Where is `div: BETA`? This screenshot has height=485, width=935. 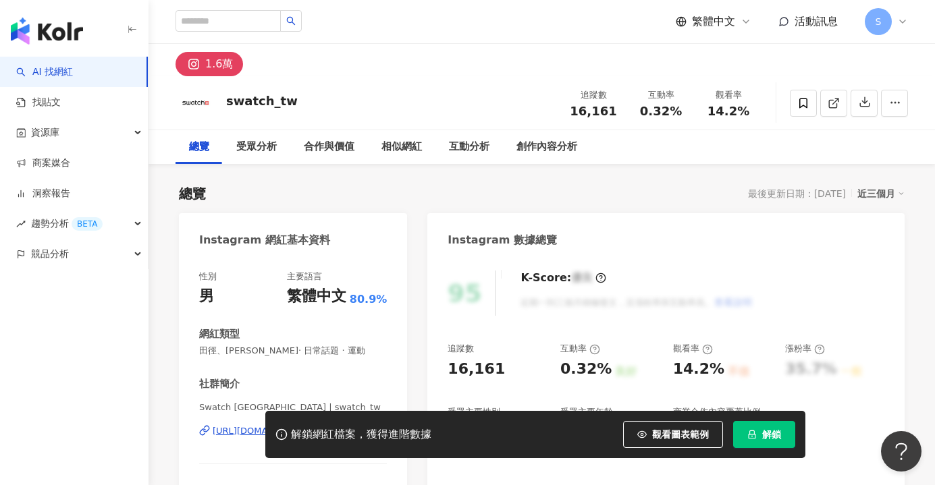 div: BETA is located at coordinates (87, 224).